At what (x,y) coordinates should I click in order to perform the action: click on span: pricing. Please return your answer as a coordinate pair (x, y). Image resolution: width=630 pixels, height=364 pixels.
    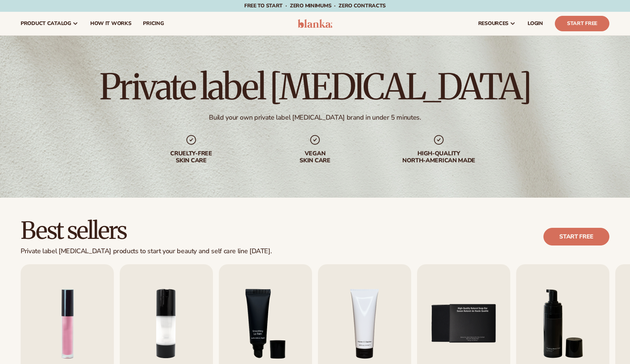
    Looking at the image, I should click on (153, 24).